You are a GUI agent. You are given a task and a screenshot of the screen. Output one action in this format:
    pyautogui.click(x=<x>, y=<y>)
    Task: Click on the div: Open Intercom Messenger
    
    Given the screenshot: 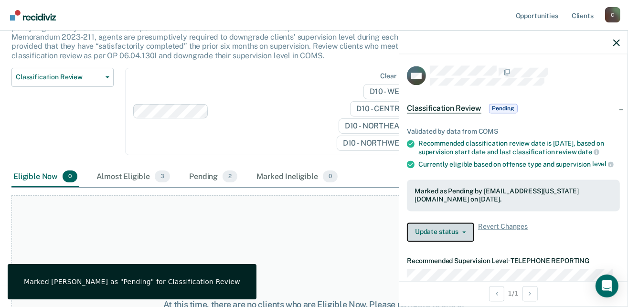 What is the action you would take?
    pyautogui.click(x=607, y=286)
    